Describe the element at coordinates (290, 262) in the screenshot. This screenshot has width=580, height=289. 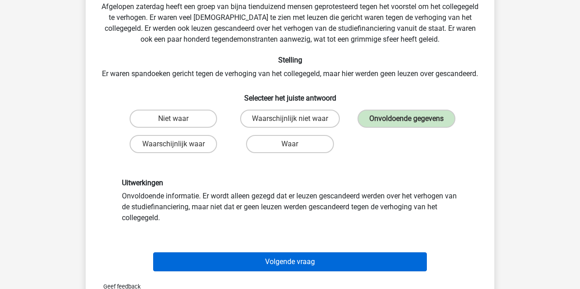
I see `button: Volgende vraag` at that location.